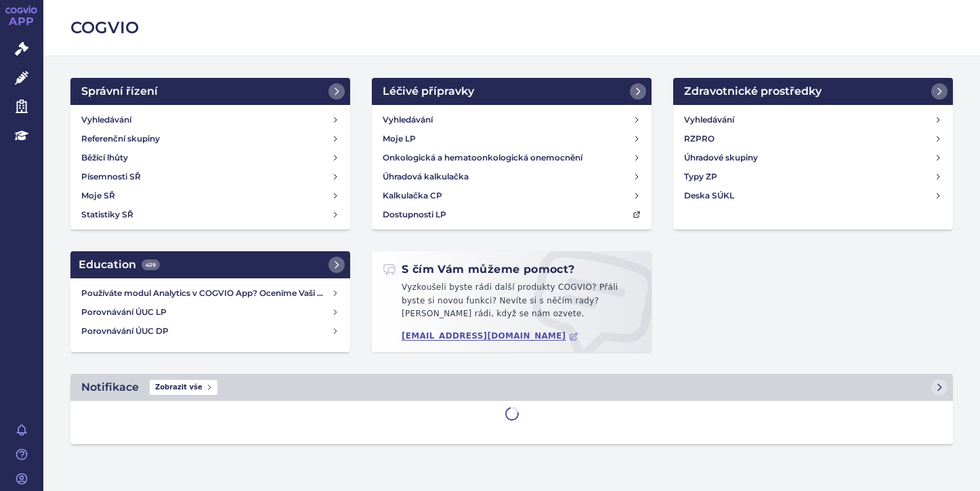  What do you see at coordinates (479, 270) in the screenshot?
I see `h2: S čím Vám můžeme pomoct?` at bounding box center [479, 270].